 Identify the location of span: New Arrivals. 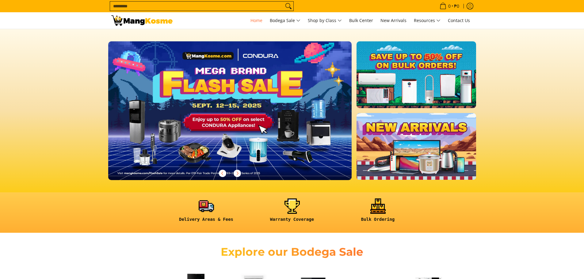
(393, 20).